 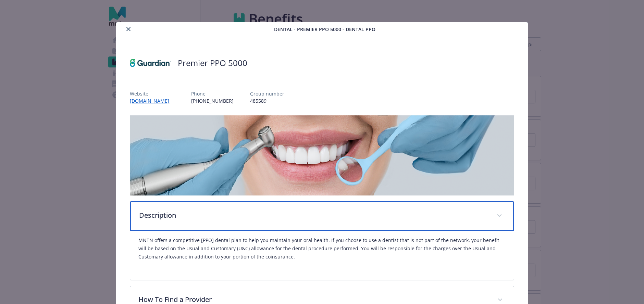 I want to click on h2: Premier PPO 5000, so click(x=212, y=63).